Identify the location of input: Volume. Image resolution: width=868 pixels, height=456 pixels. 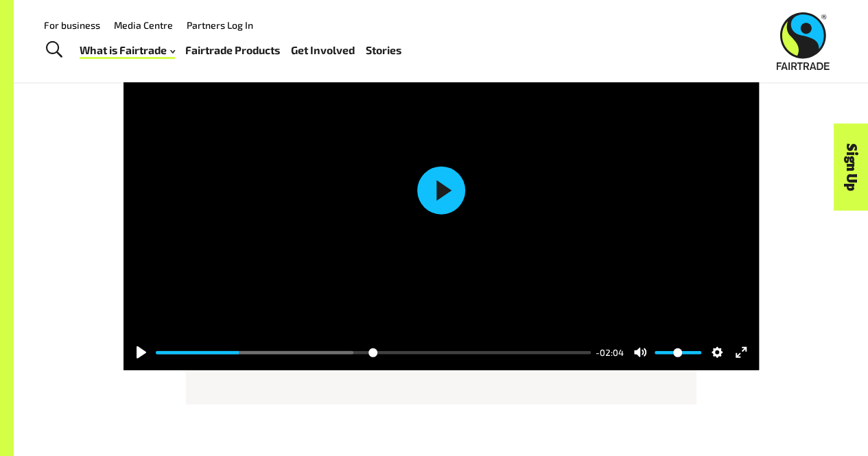
(678, 353).